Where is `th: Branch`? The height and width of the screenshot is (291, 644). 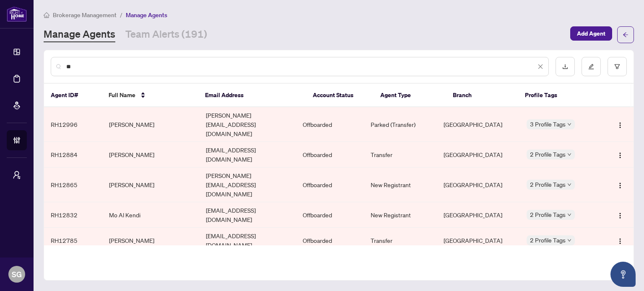
th: Branch is located at coordinates (482, 96).